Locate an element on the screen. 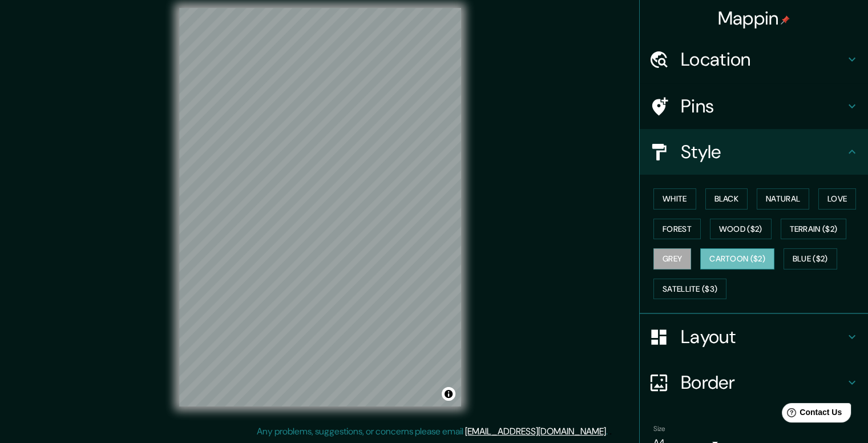  h4: Location is located at coordinates (763, 59).